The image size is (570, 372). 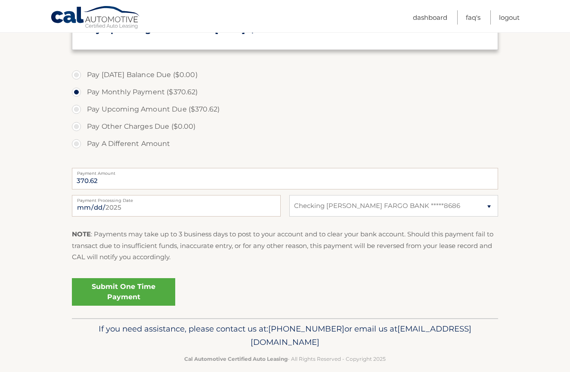 What do you see at coordinates (473, 17) in the screenshot?
I see `a: FAQ's` at bounding box center [473, 17].